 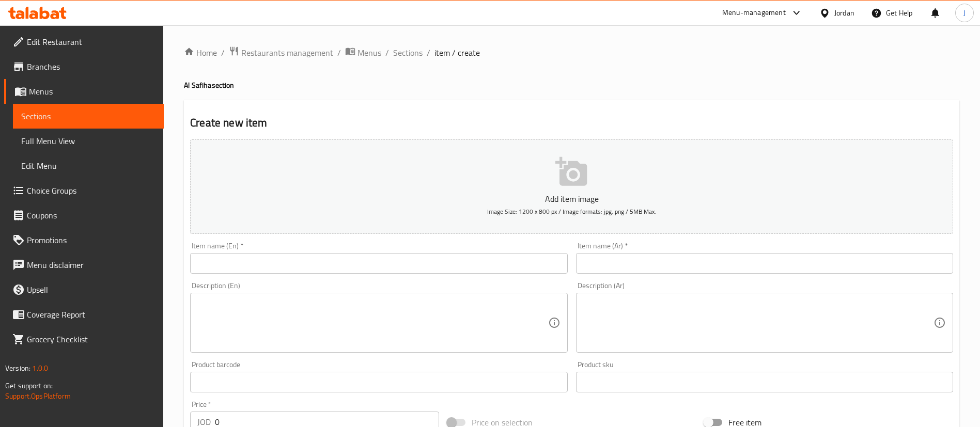 What do you see at coordinates (844, 13) in the screenshot?
I see `div: Jordan` at bounding box center [844, 13].